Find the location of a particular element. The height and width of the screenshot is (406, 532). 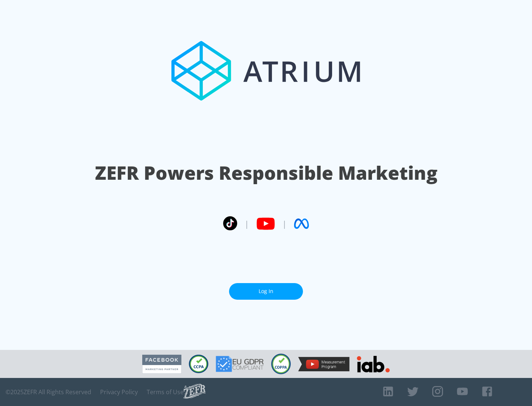

img: IAB is located at coordinates (373, 364).